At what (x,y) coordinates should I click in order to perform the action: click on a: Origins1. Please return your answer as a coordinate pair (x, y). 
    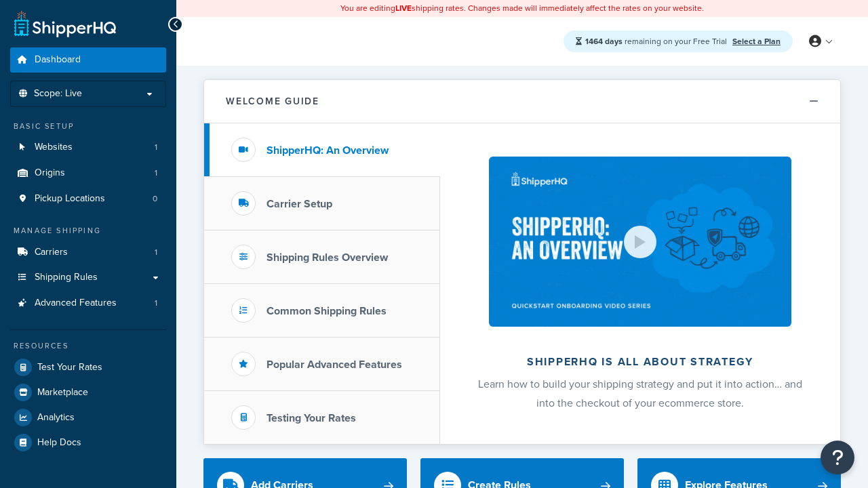
    Looking at the image, I should click on (88, 173).